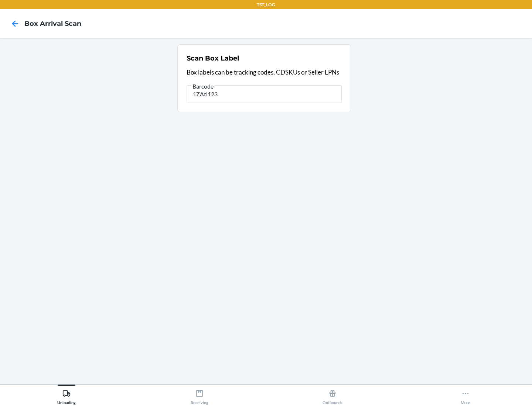 This screenshot has width=532, height=406. Describe the element at coordinates (213, 59) in the screenshot. I see `h2: Scan Box Label` at that location.